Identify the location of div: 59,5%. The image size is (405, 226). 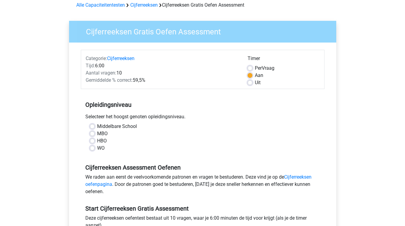
(162, 80).